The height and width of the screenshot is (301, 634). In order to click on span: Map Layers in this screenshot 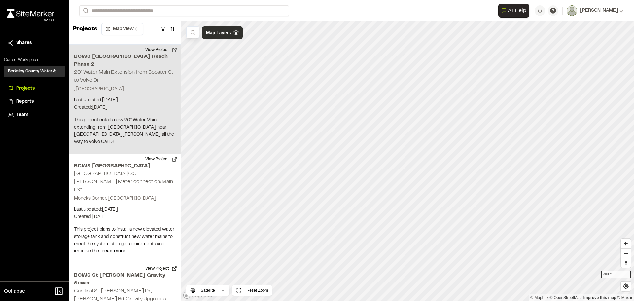, I will do `click(218, 33)`.